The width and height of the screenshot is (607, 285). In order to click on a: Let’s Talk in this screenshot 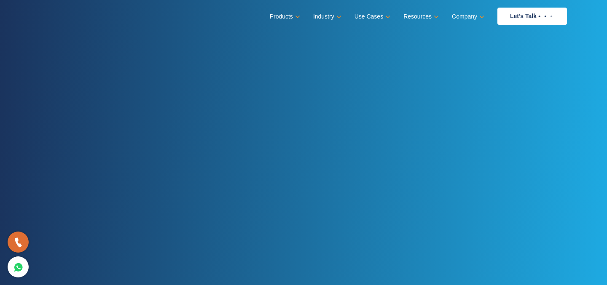, I will do `click(532, 16)`.